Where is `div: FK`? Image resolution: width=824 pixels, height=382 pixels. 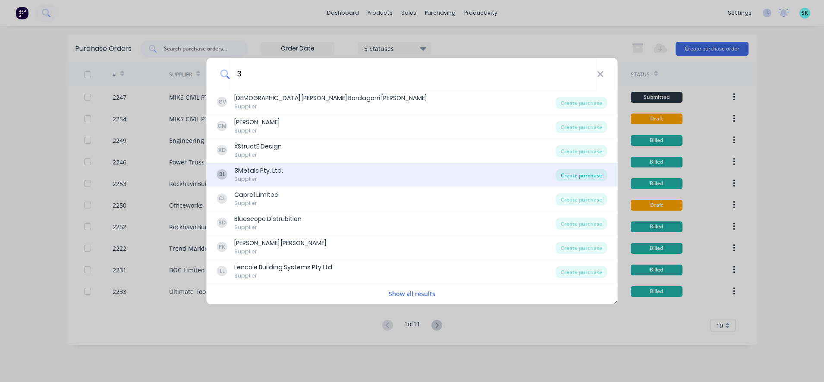
div: FK is located at coordinates (222, 247).